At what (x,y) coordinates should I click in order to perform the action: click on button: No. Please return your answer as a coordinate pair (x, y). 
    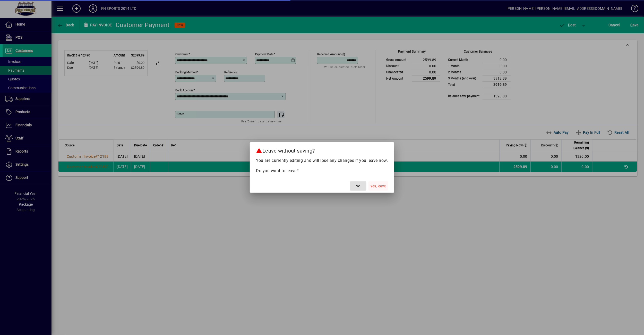
    Looking at the image, I should click on (359, 186).